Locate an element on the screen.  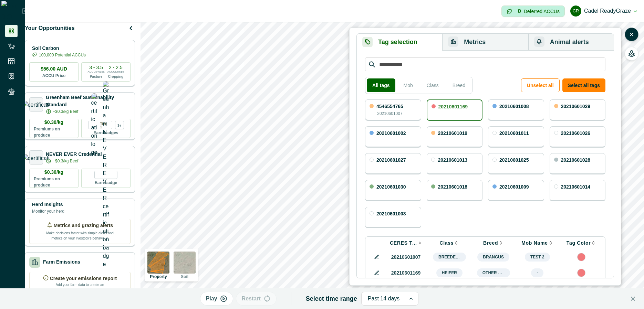
span: Test 2 is located at coordinates (537, 257).